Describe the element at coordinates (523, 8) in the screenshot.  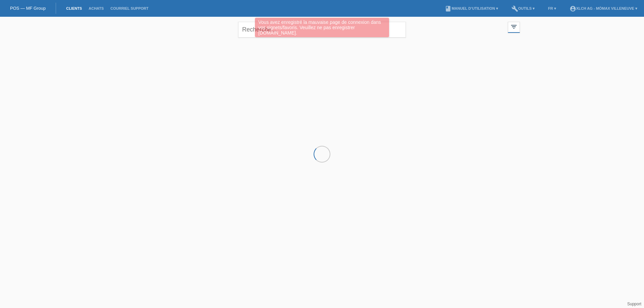
I see `a: buildOutils ▾` at that location.